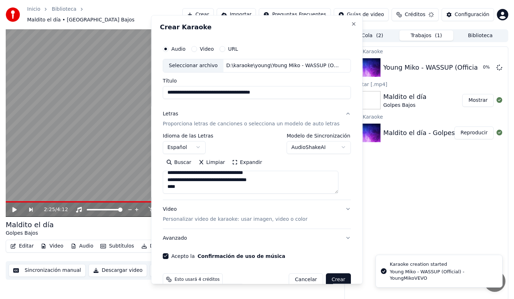  I want to click on button: Crear, so click(338, 280).